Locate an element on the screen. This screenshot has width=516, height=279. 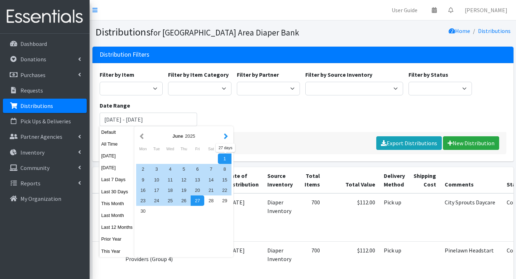
button: Last Month is located at coordinates (117, 215).